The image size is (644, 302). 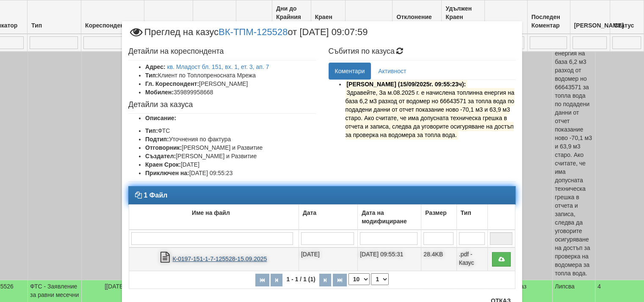 I want to click on a: Активност, so click(x=392, y=71).